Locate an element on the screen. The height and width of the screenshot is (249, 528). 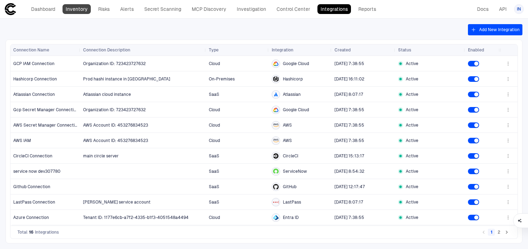
a: Inventory is located at coordinates (77, 9).